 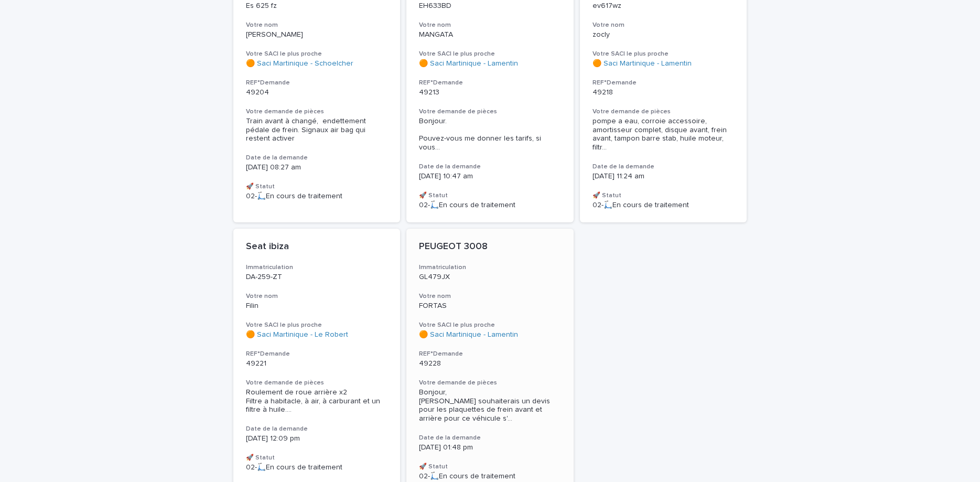 I want to click on p: 49218, so click(x=664, y=92).